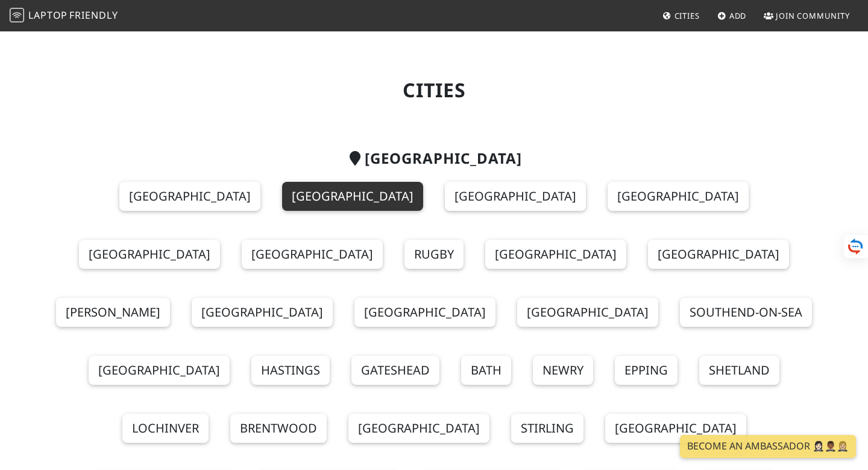  What do you see at coordinates (396, 370) in the screenshot?
I see `a: Gateshead` at bounding box center [396, 370].